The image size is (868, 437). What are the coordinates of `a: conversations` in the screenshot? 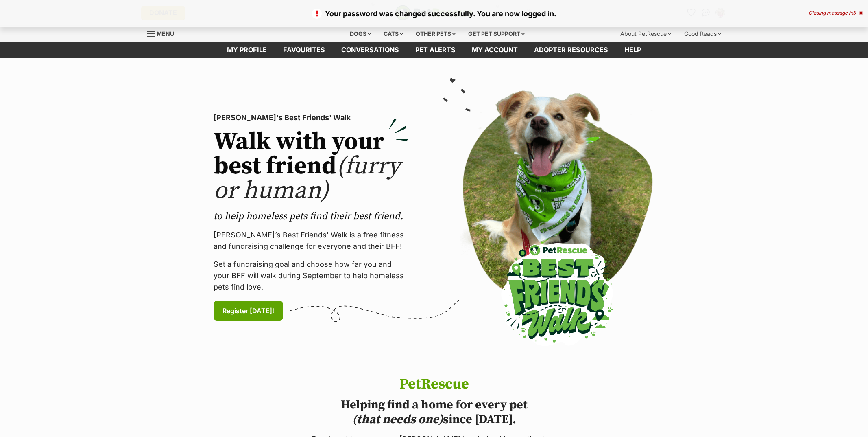 It's located at (370, 50).